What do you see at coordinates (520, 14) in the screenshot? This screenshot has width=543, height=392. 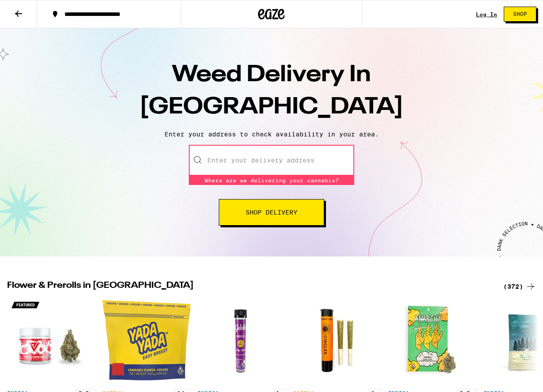 I see `a: Shop` at bounding box center [520, 14].